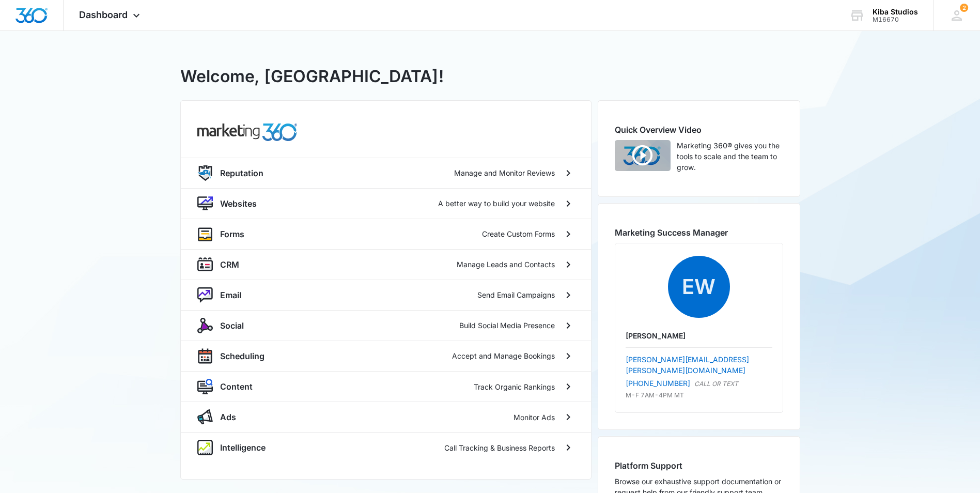  What do you see at coordinates (730, 156) in the screenshot?
I see `p: Marketing 360® gives you the tools to scale and the team to grow.` at bounding box center [730, 156].